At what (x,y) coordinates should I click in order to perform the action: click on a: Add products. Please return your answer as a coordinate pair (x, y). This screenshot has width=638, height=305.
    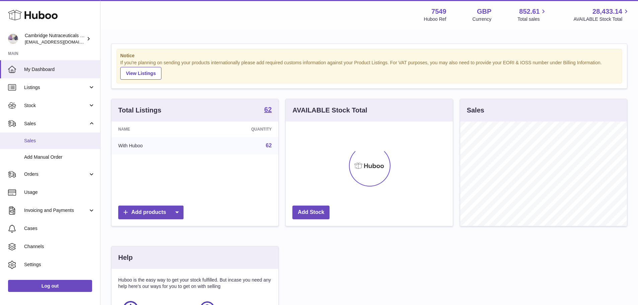
    Looking at the image, I should click on (151, 212).